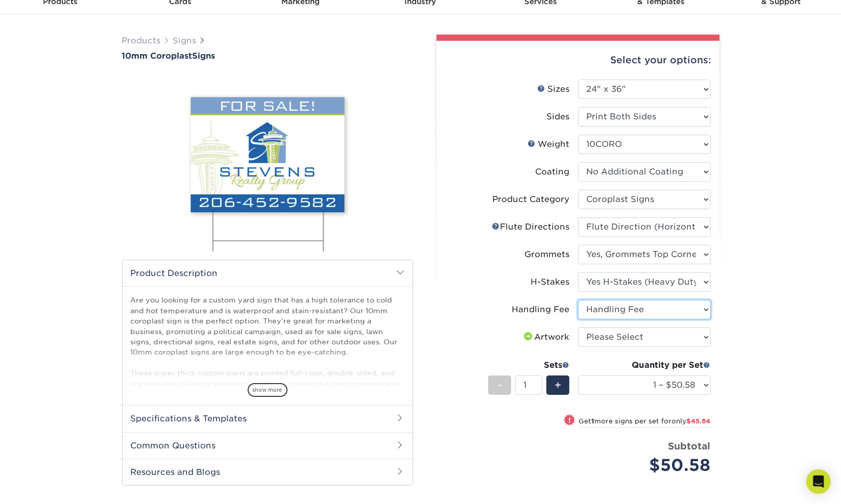 This screenshot has height=504, width=841. Describe the element at coordinates (593, 421) in the screenshot. I see `strong: 1` at that location.